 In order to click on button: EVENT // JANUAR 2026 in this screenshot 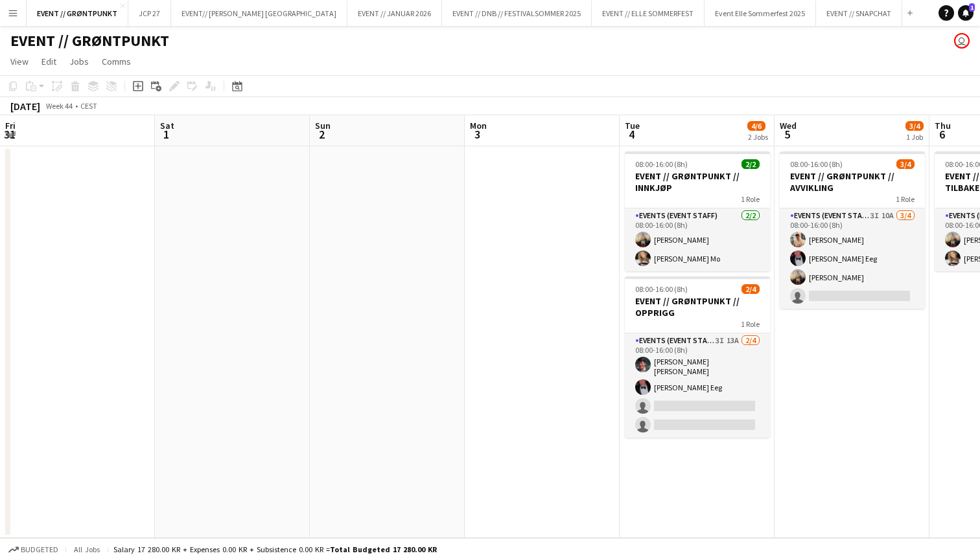, I will do `click(395, 13)`.